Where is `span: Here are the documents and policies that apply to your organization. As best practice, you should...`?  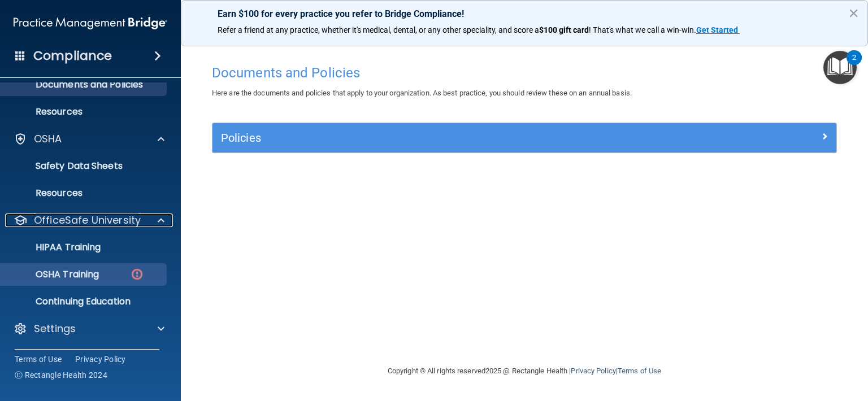 span: Here are the documents and policies that apply to your organization. As best practice, you should... is located at coordinates (421, 93).